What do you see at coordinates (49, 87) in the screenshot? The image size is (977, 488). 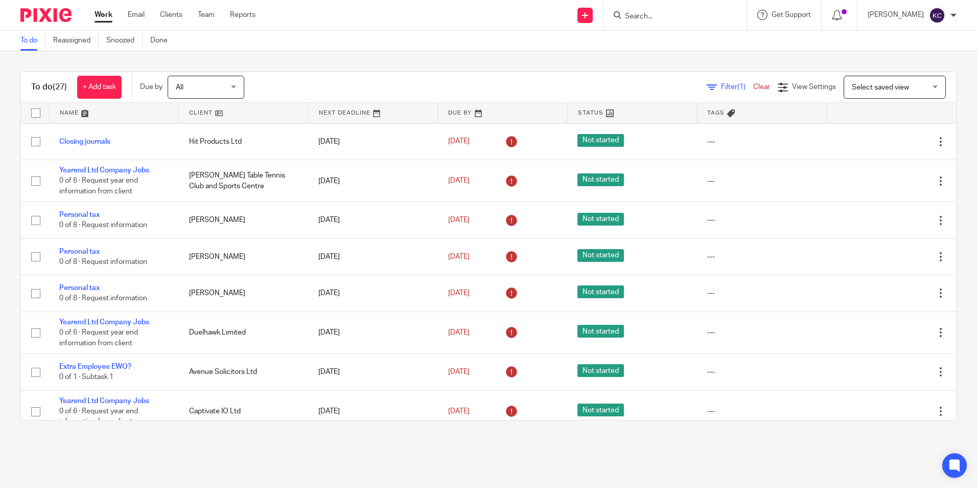 I see `h1: To do` at bounding box center [49, 87].